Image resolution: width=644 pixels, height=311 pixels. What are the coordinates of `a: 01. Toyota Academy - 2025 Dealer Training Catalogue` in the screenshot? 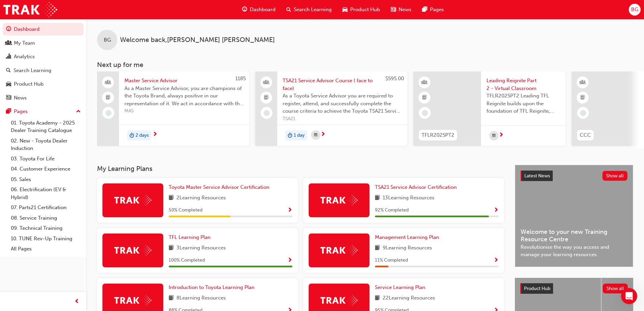 It's located at (45, 126).